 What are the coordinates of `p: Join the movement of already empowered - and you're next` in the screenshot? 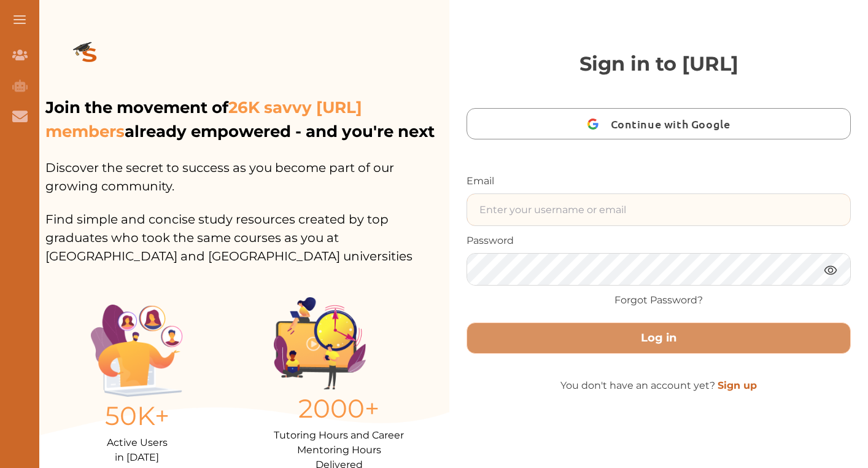 It's located at (246, 119).